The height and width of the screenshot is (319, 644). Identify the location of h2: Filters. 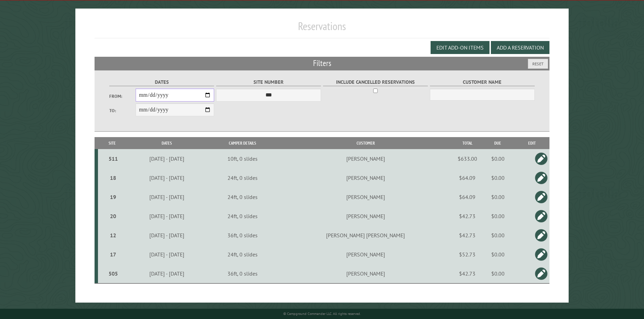
(322, 63).